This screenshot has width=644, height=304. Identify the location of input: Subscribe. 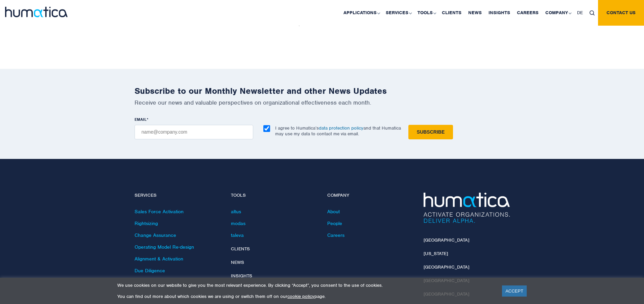
(431, 132).